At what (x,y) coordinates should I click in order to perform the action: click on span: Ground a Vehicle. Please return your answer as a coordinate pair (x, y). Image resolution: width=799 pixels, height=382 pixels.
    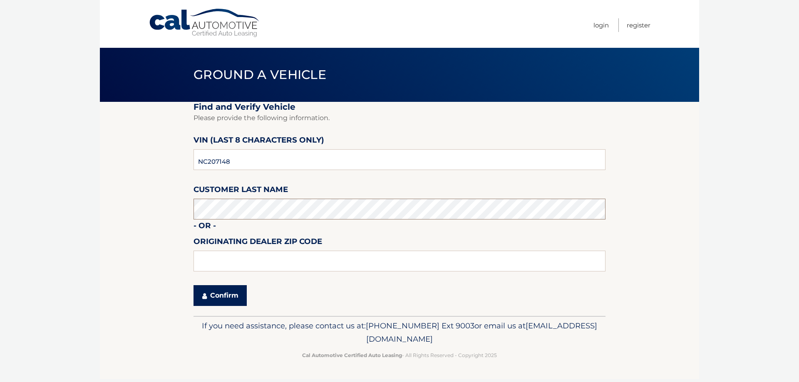
    Looking at the image, I should click on (260, 74).